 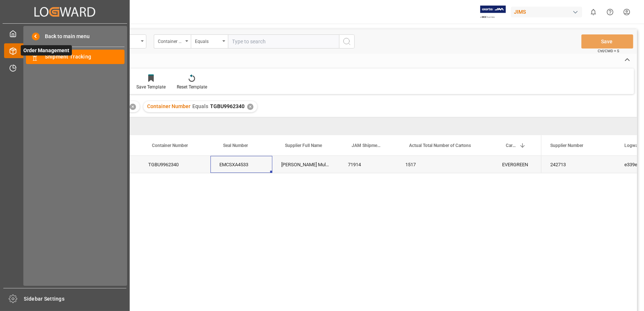 What do you see at coordinates (517, 164) in the screenshot?
I see `div: EVERGREEN` at bounding box center [517, 164].